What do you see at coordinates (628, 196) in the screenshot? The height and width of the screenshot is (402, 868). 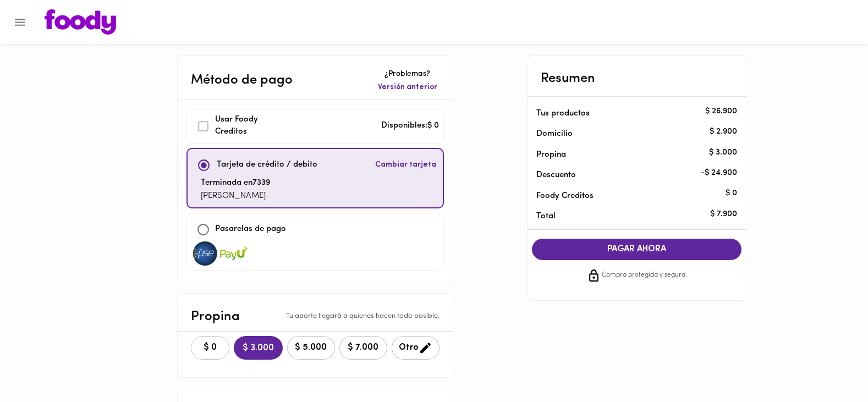 I see `p: Foody Creditos` at bounding box center [628, 196].